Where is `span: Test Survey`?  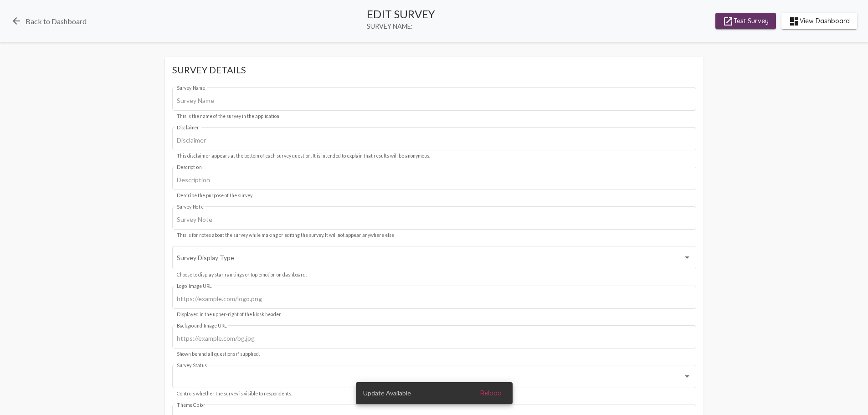
span: Test Survey is located at coordinates (745, 21).